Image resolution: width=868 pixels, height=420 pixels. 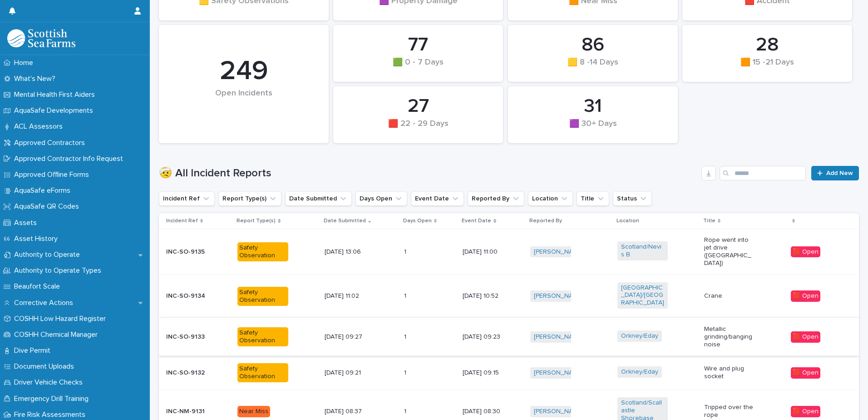 I want to click on p: Crane, so click(x=729, y=296).